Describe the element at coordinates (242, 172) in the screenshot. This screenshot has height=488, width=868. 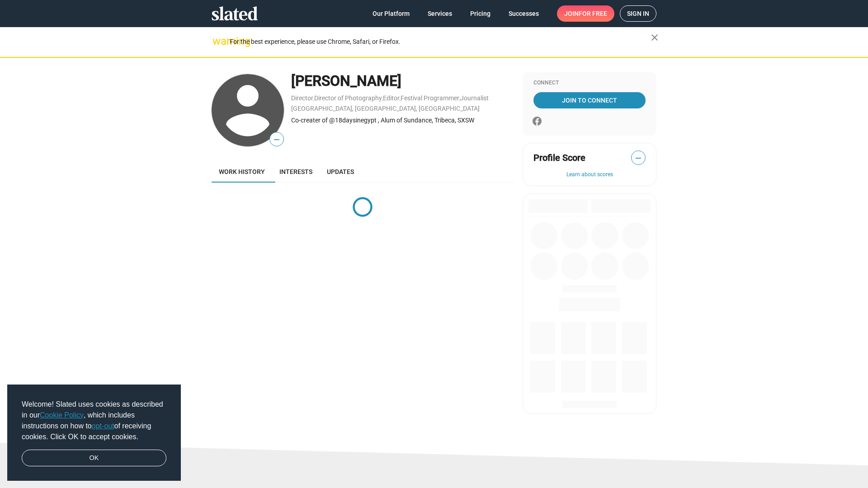
I see `span: Work history` at that location.